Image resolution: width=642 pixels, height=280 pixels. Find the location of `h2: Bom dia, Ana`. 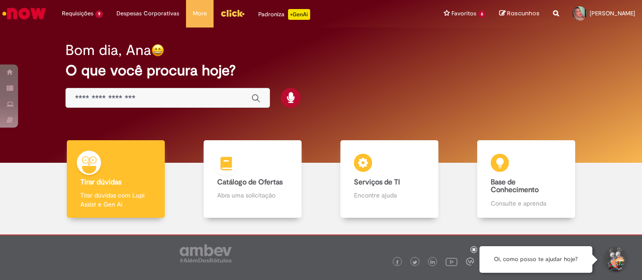

h2: Bom dia, Ana is located at coordinates (108, 50).